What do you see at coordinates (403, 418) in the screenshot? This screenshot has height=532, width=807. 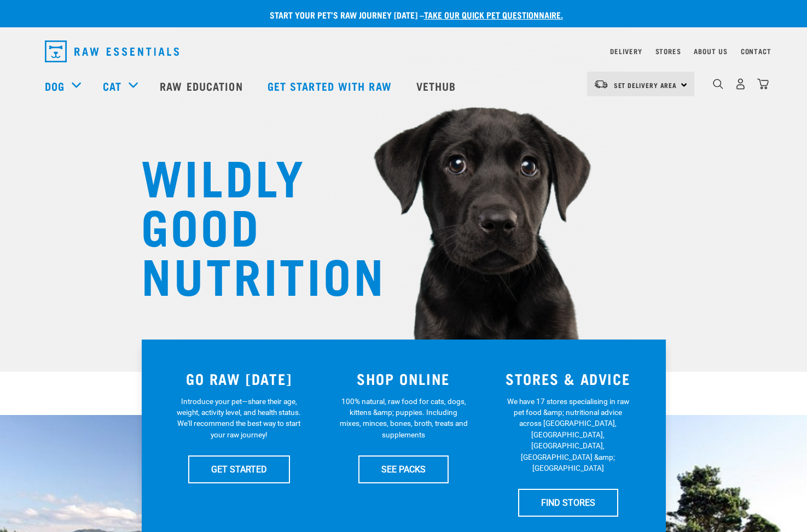 I see `p: 100% natural, raw food for cats, dogs, kittens &amp; puppies. Including mixes, minces, bones, bro...` at bounding box center [403, 418].